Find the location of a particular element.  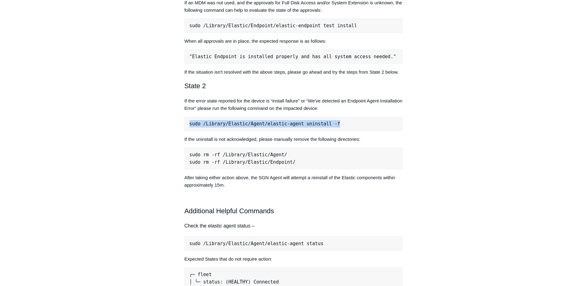

p: If the error state reported for the device is “install failure” or “We've detected an Endpoint Ag... is located at coordinates (294, 105).